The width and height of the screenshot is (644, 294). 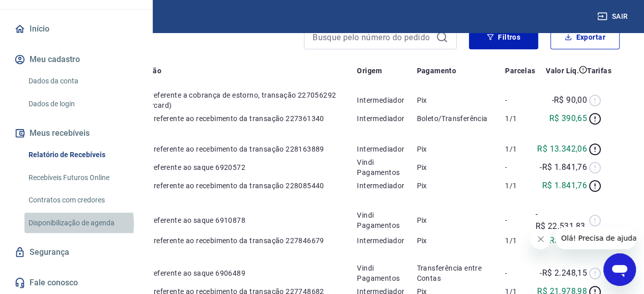 I want to click on button: Meus recebíveis, so click(x=76, y=134).